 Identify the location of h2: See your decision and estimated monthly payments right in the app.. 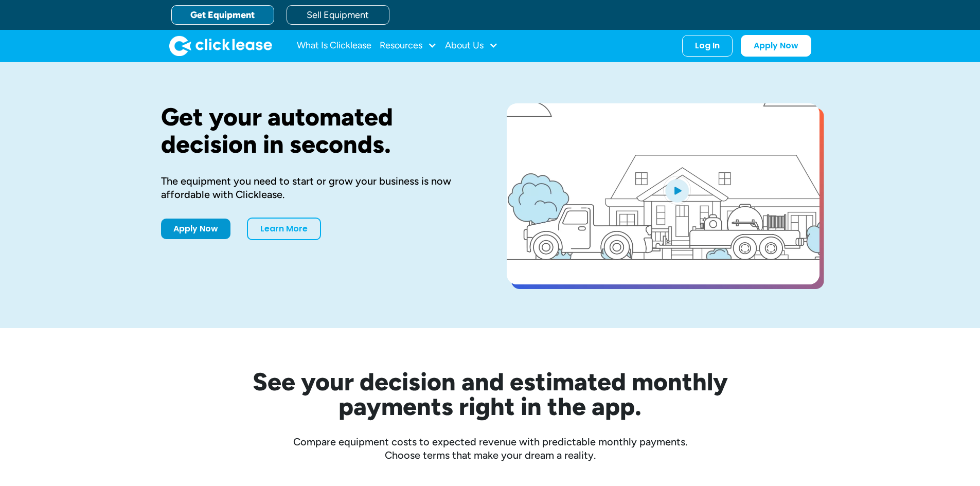
(490, 394).